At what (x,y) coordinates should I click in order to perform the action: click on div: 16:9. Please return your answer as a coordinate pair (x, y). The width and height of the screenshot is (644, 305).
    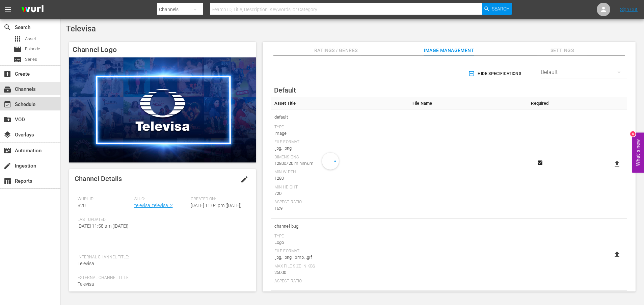
    Looking at the image, I should click on (340, 208).